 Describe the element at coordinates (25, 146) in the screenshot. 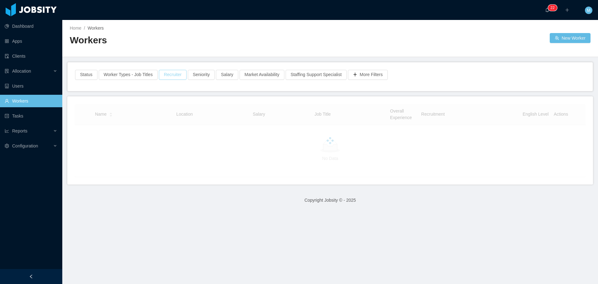

I see `span: Configuration` at that location.